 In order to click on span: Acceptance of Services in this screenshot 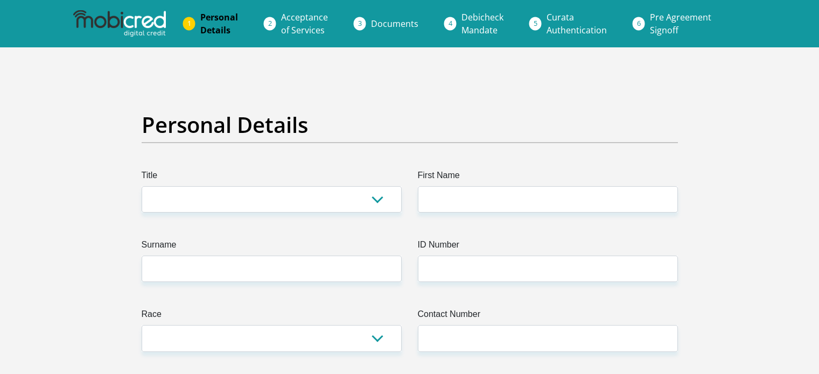, I will do `click(304, 24)`.